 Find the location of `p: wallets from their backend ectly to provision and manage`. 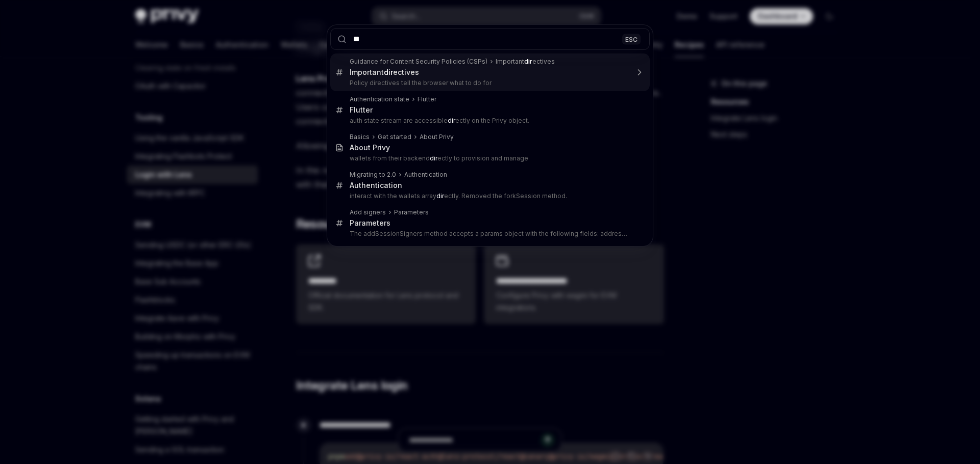

p: wallets from their backend ectly to provision and manage is located at coordinates (489, 158).